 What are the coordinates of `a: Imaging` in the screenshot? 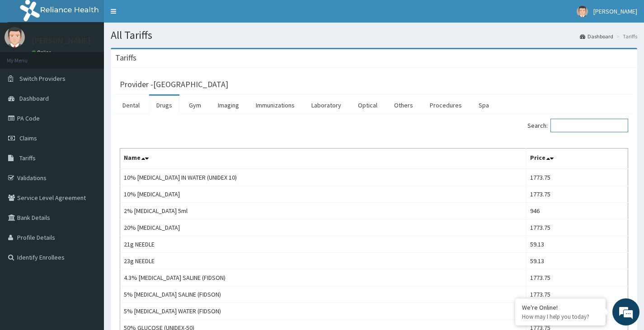 It's located at (229, 106).